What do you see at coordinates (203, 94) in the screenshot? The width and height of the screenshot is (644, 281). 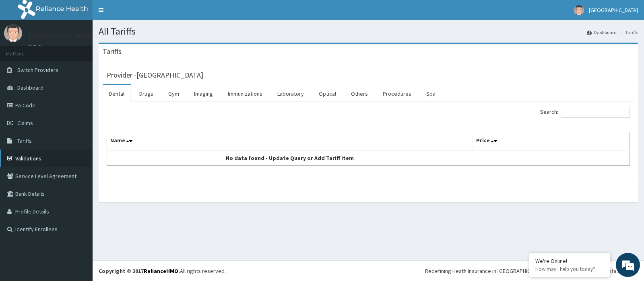 I see `a: Imaging` at bounding box center [203, 94].